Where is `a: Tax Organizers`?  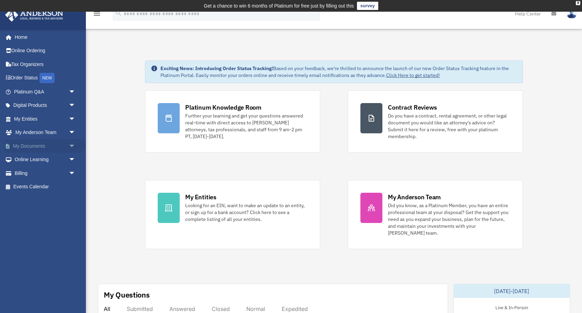
a: Tax Organizers is located at coordinates (45, 64).